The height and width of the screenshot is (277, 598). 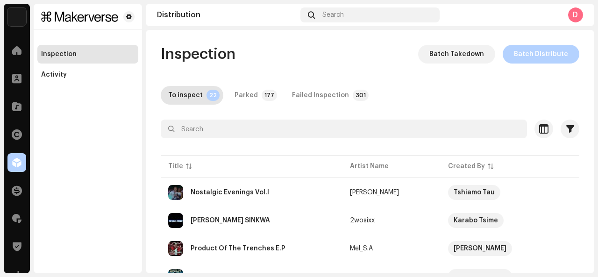 What do you see at coordinates (541, 54) in the screenshot?
I see `button: Batch Distribute` at bounding box center [541, 54].